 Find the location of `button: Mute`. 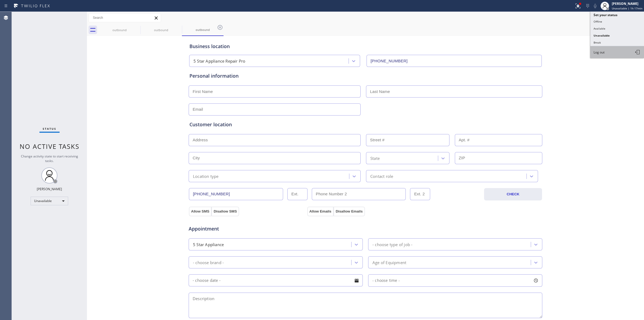

button: Mute is located at coordinates (595, 6).